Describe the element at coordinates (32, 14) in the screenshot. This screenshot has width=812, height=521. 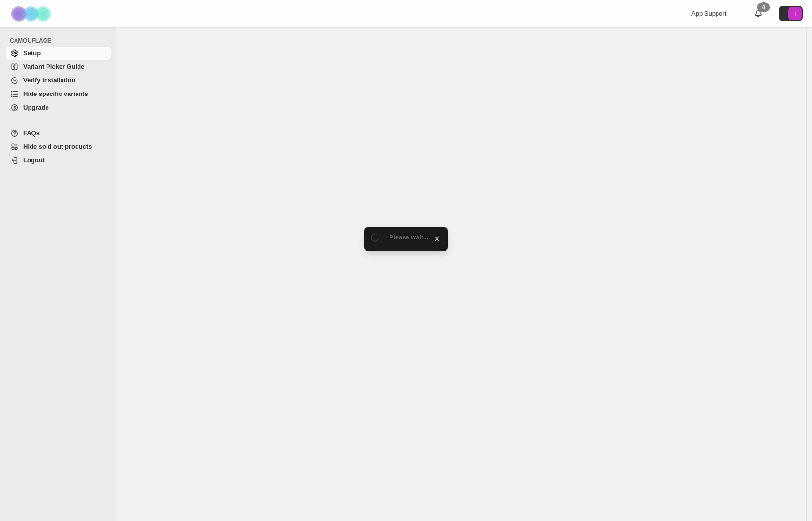
I see `img: Camouflage` at that location.